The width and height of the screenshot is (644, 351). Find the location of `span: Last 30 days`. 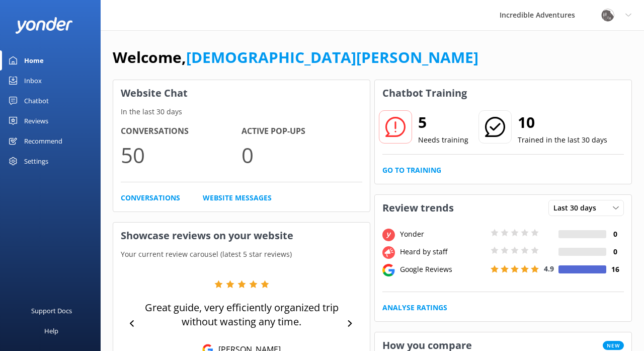

span: Last 30 days is located at coordinates (577, 208).